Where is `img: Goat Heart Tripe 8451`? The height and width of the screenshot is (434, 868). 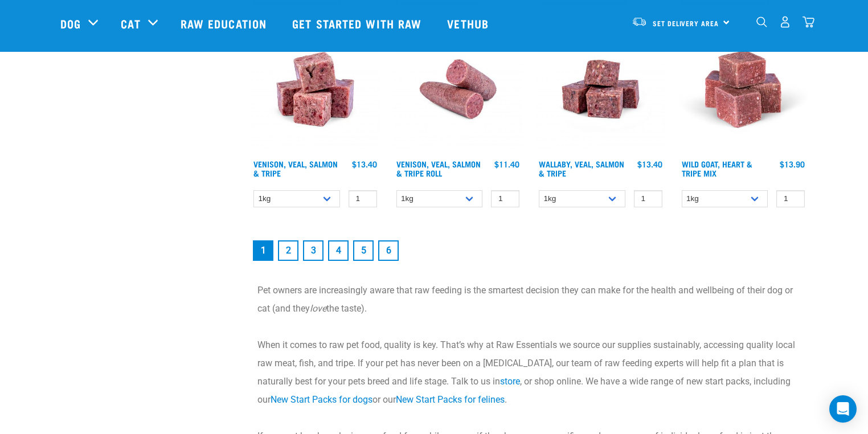 img: Goat Heart Tripe 8451 is located at coordinates (743, 89).